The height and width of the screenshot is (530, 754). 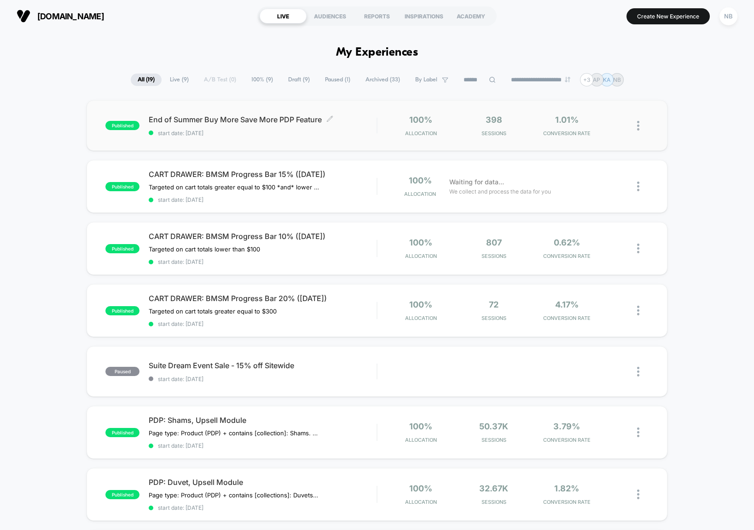 I want to click on div: AUDIENCES, so click(x=330, y=16).